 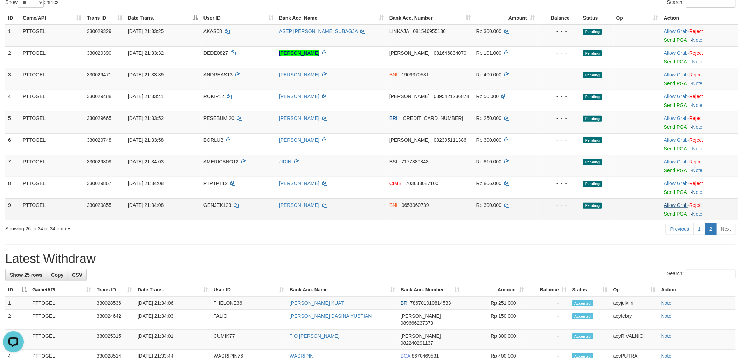 What do you see at coordinates (114, 289) in the screenshot?
I see `th: Trans ID: activate to sort column ascending` at bounding box center [114, 289].